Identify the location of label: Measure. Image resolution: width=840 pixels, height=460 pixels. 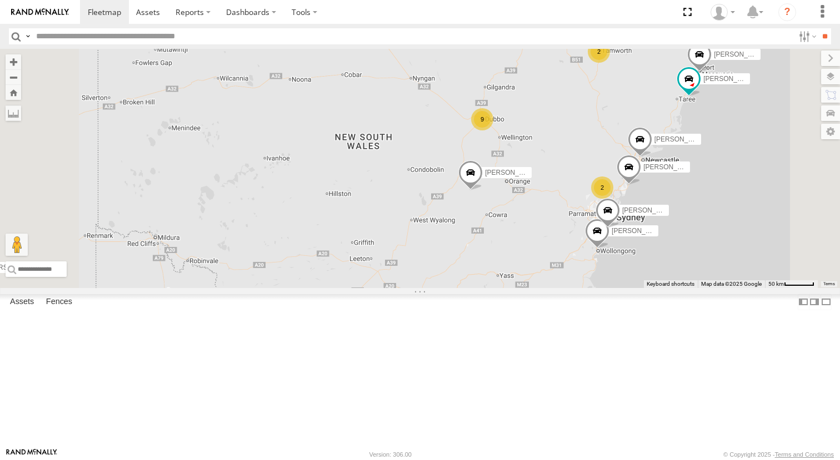
(13, 113).